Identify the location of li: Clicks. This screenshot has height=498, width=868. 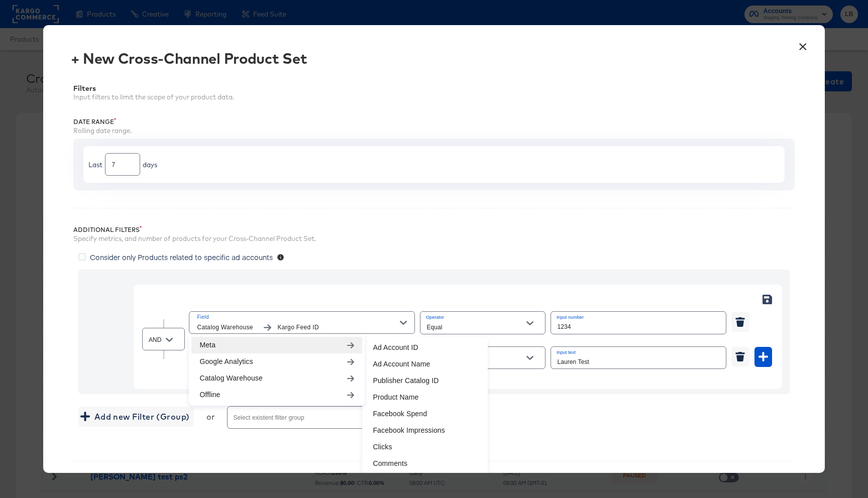
(425, 447).